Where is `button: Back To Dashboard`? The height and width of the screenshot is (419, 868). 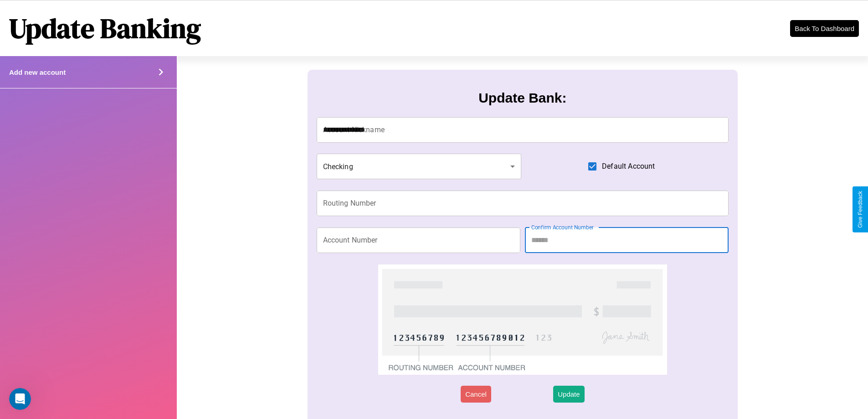 button: Back To Dashboard is located at coordinates (824, 28).